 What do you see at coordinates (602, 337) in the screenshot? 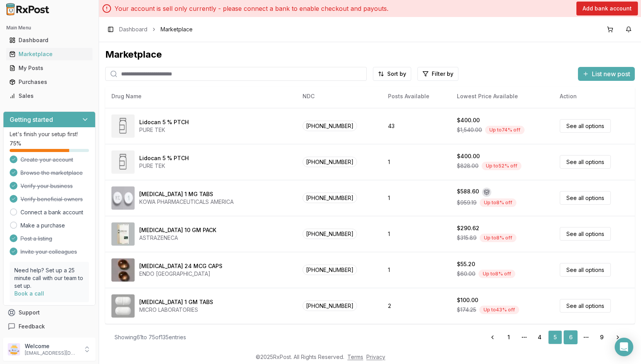
I see `a: 9` at bounding box center [602, 337].